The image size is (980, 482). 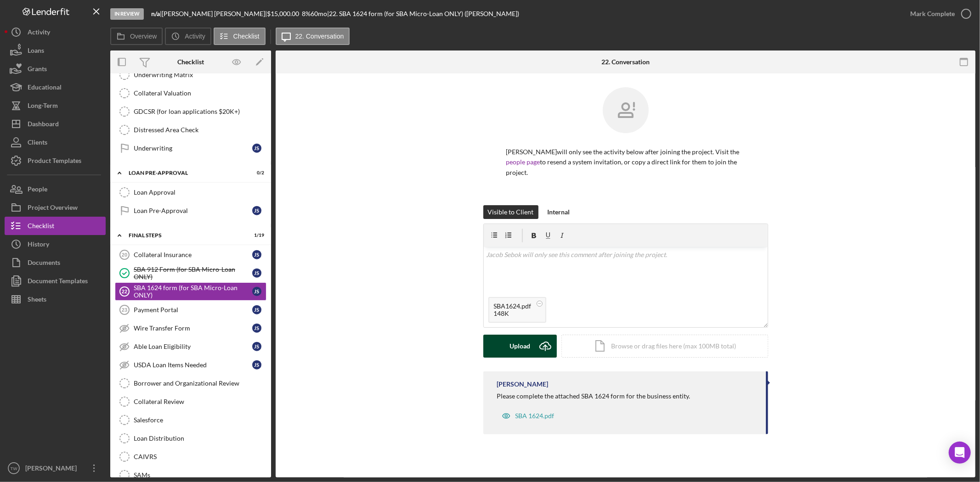 What do you see at coordinates (246, 36) in the screenshot?
I see `label: Checklist` at bounding box center [246, 36].